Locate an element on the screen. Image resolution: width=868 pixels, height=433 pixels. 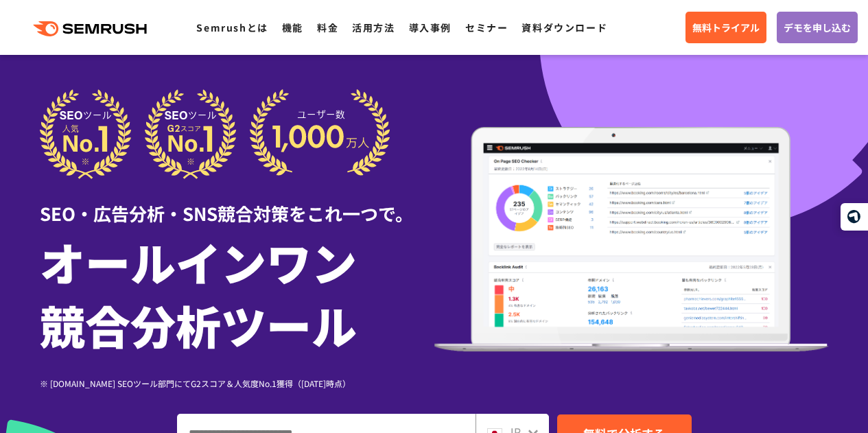
div: SEO・広告分析・SNS競合対策をこれ一つで。 is located at coordinates (237, 202).